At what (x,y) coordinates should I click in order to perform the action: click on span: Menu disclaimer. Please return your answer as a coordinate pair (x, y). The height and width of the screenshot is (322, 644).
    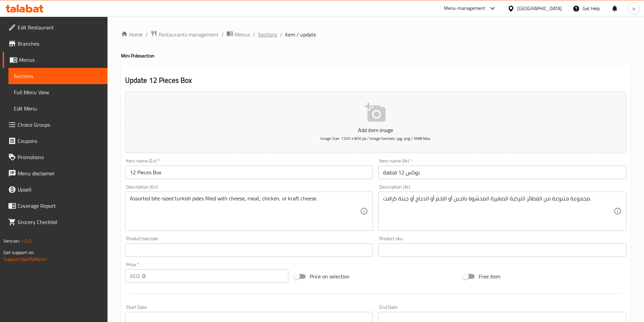
    Looking at the image, I should click on (60, 173).